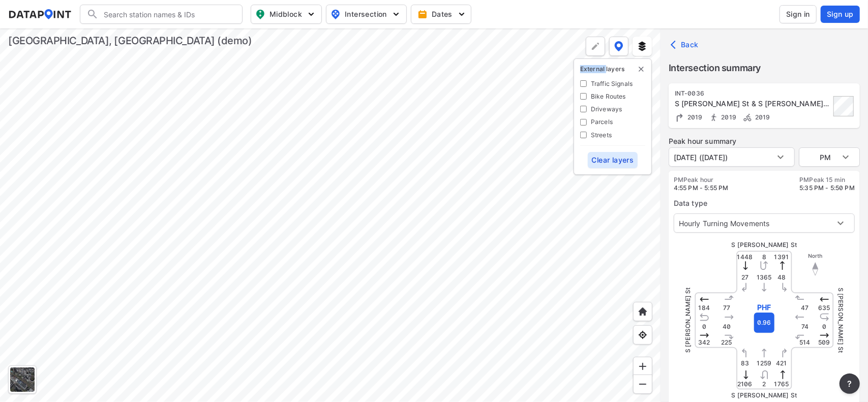 Image resolution: width=868 pixels, height=402 pixels. What do you see at coordinates (680, 117) in the screenshot?
I see `img: Turning count` at bounding box center [680, 117].